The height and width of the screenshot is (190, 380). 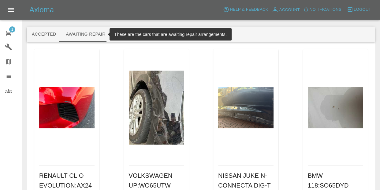 What do you see at coordinates (42, 10) in the screenshot?
I see `h5: Axioma` at bounding box center [42, 10].